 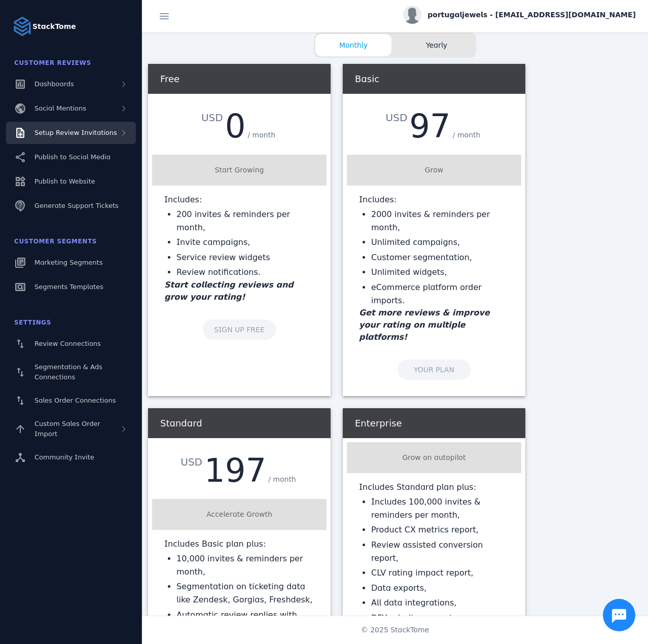 What do you see at coordinates (76, 205) in the screenshot?
I see `span: Generate Support Tickets` at bounding box center [76, 205].